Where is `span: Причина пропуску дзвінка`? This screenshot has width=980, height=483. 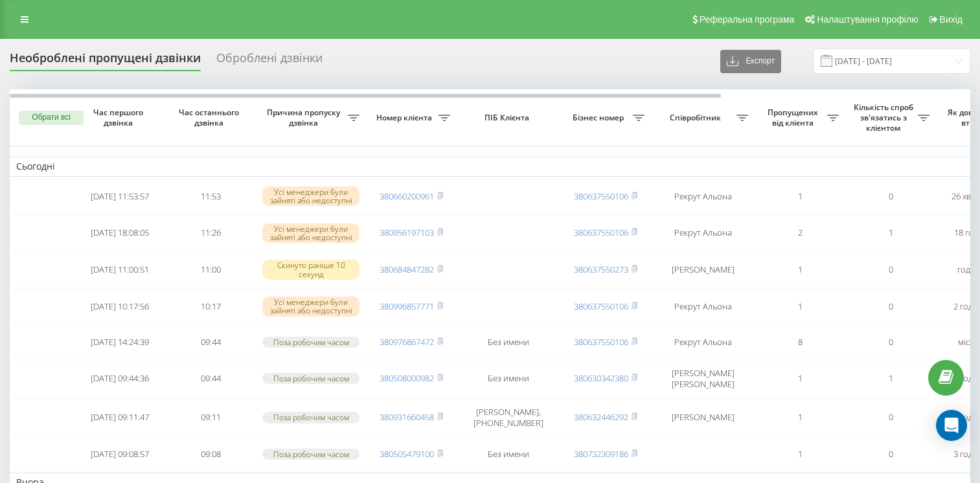
span: Причина пропуску дзвінка is located at coordinates (305, 117).